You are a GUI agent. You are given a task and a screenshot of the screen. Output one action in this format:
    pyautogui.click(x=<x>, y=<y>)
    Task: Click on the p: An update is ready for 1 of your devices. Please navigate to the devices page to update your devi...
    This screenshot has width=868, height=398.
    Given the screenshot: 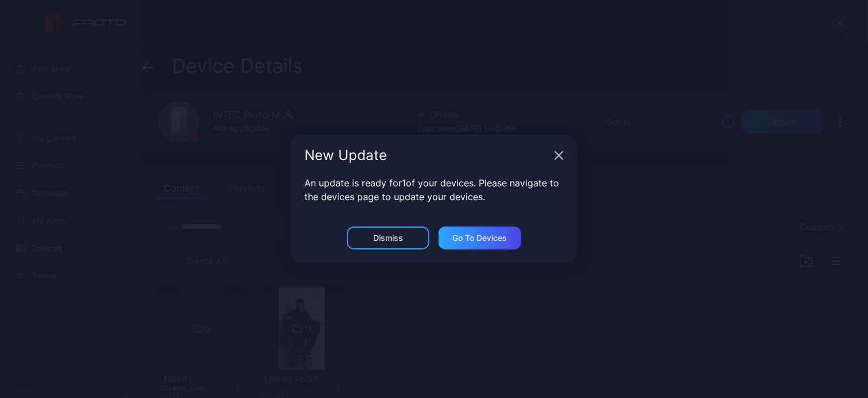 What is the action you would take?
    pyautogui.click(x=434, y=190)
    